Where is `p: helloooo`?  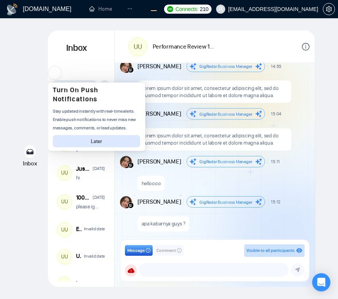 p: helloooo is located at coordinates (151, 183).